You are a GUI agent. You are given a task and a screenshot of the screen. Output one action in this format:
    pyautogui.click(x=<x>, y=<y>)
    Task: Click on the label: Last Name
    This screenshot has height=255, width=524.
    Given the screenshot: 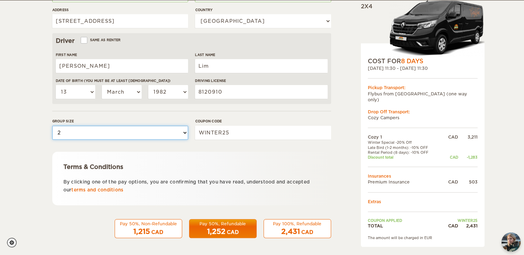 What is the action you would take?
    pyautogui.click(x=261, y=55)
    